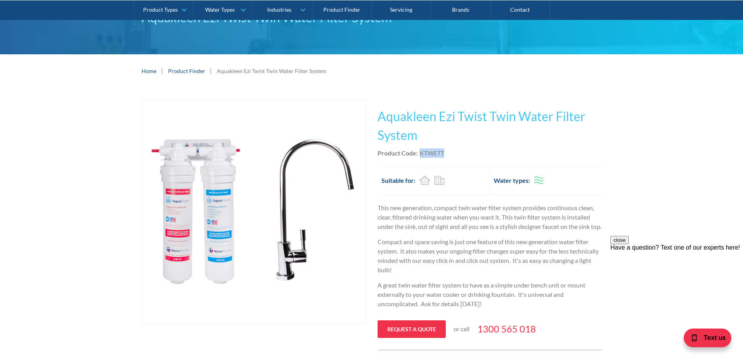 The width and height of the screenshot is (743, 359). What do you see at coordinates (507, 329) in the screenshot?
I see `a: 1300 565 018` at bounding box center [507, 329].